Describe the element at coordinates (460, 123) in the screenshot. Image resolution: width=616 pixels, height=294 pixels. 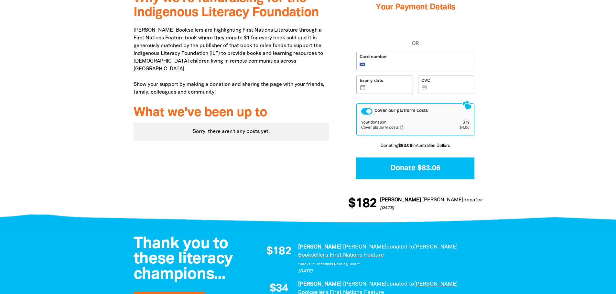
I see `td: $79` at that location.